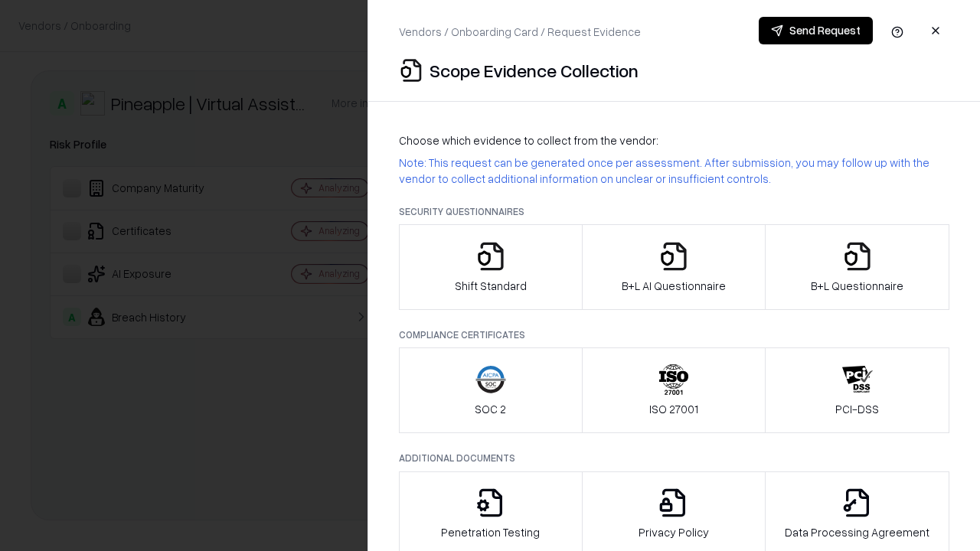 The height and width of the screenshot is (551, 980). What do you see at coordinates (534, 71) in the screenshot?
I see `p: Scope Evidence Collection` at bounding box center [534, 71].